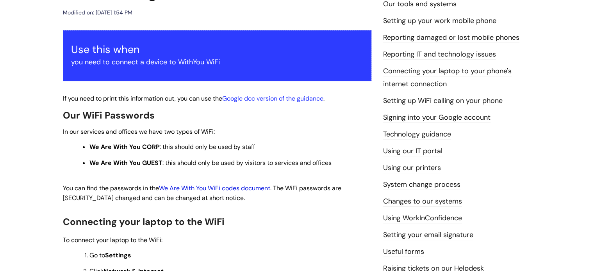 The width and height of the screenshot is (594, 271). Describe the element at coordinates (126, 163) in the screenshot. I see `strong: We Are With You GUEST` at that location.